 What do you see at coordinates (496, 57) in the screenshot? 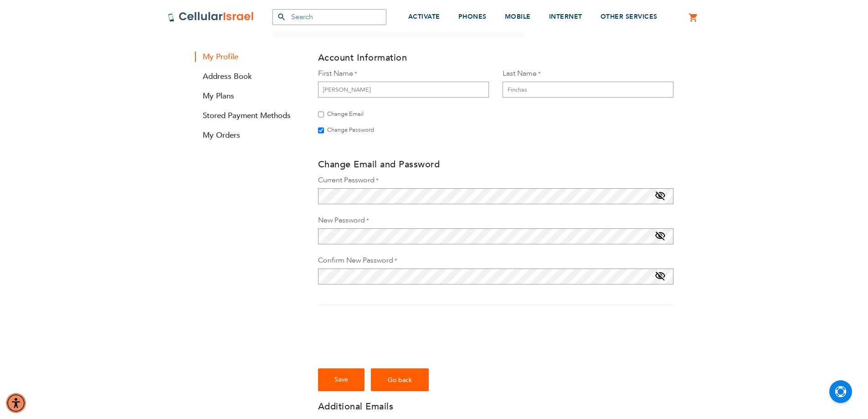
I see `h3: Account Information` at bounding box center [496, 57].